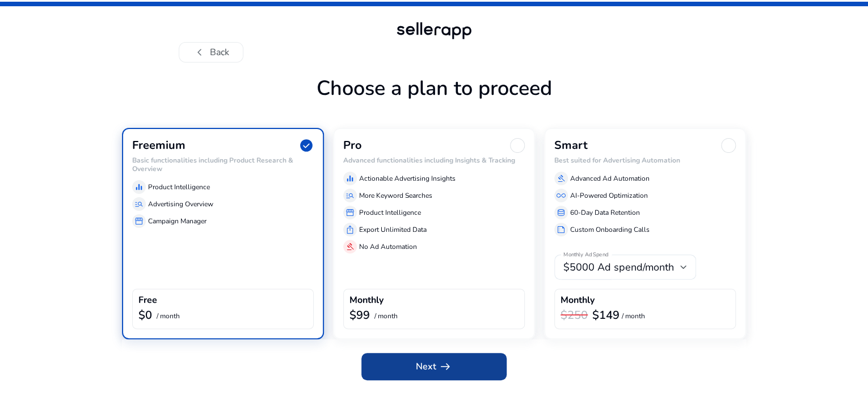 The width and height of the screenshot is (868, 395). Describe the element at coordinates (306, 145) in the screenshot. I see `span: check_circle` at that location.